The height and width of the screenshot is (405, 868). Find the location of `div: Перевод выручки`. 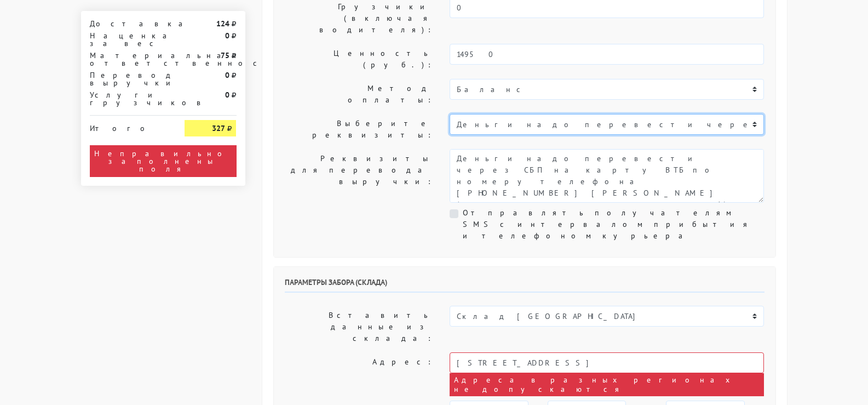

div: Перевод выручки is located at coordinates (129, 79).